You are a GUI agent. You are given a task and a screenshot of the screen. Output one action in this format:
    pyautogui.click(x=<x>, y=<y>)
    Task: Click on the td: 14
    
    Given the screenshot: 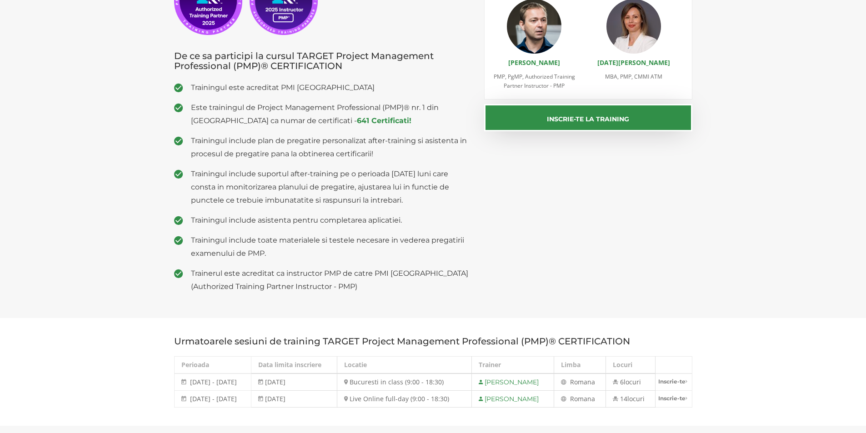 What is the action you would take?
    pyautogui.click(x=631, y=399)
    